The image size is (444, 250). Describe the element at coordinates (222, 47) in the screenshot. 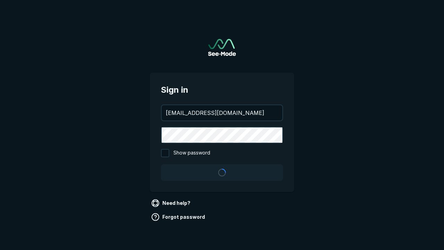

I see `img: See-Mode Logo` at that location.